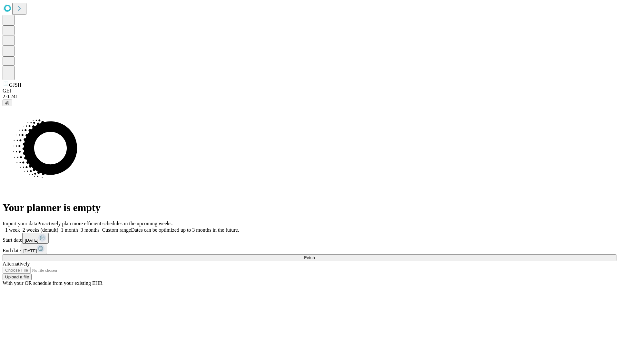 Image resolution: width=619 pixels, height=348 pixels. Describe the element at coordinates (310, 249) in the screenshot. I see `div: End date` at that location.